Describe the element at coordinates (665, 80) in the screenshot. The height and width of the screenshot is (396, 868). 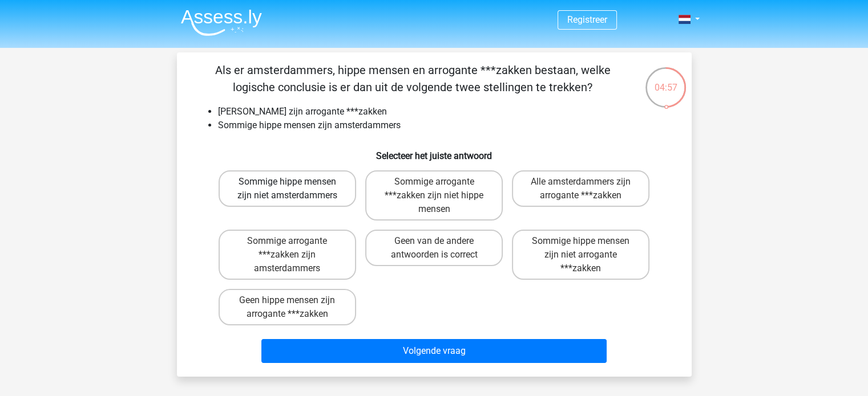
I see `div: 04:57` at that location.